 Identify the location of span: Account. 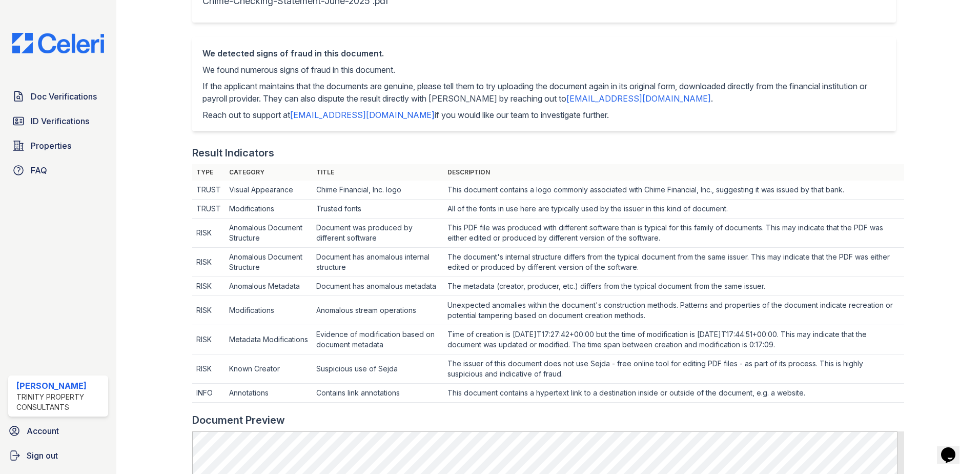
(42, 432).